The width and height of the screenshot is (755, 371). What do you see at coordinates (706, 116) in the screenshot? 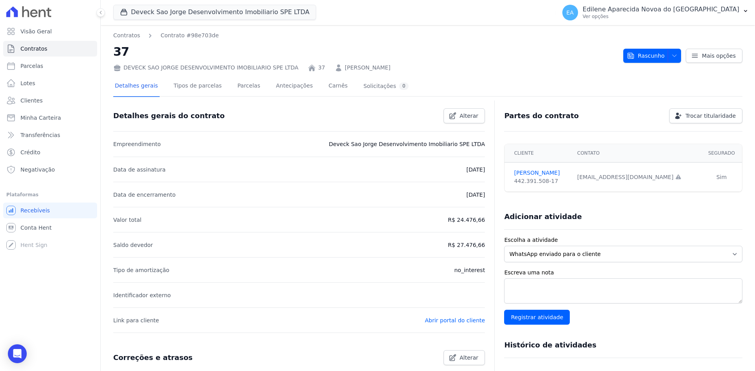
I see `a: Trocar titularidade` at bounding box center [706, 116].